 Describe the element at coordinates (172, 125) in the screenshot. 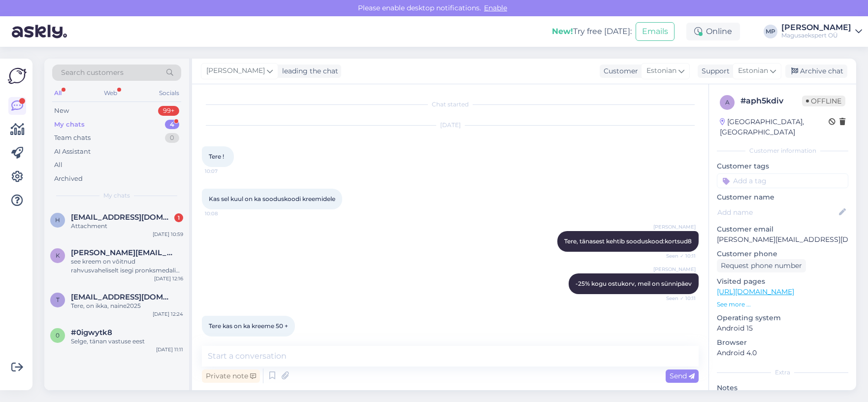

I see `div: 4` at that location.